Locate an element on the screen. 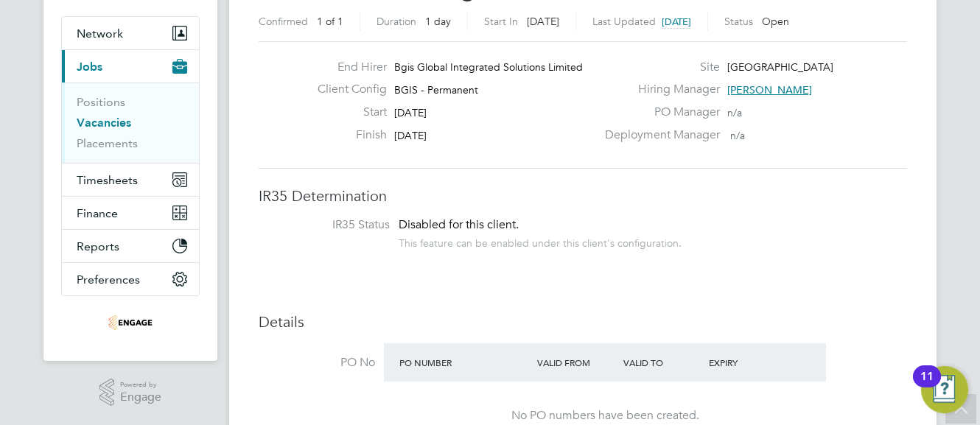 This screenshot has width=980, height=425. label: Client Config is located at coordinates (347, 89).